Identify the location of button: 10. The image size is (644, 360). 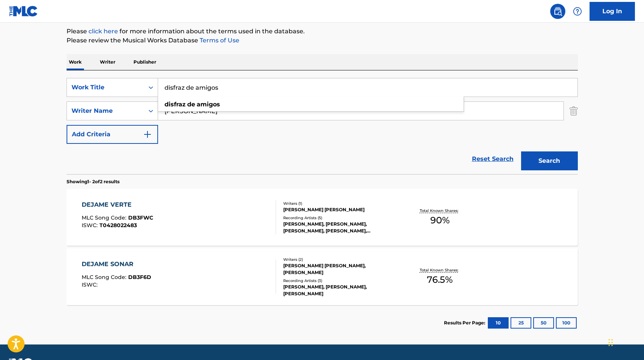
(498, 323).